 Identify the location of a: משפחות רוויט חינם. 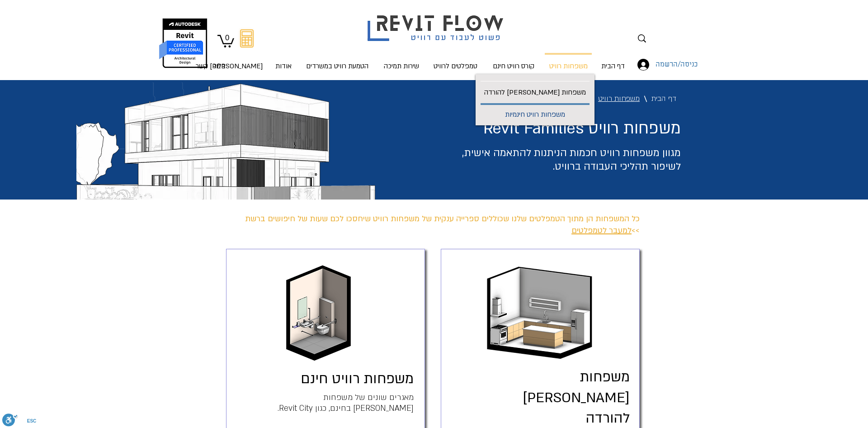
(357, 379).